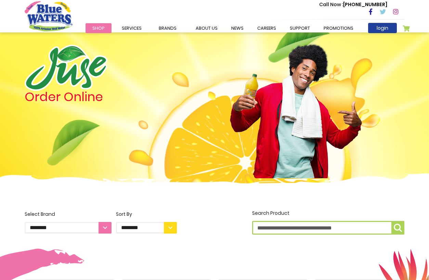  Describe the element at coordinates (331, 4) in the screenshot. I see `span: Call Now :` at that location.